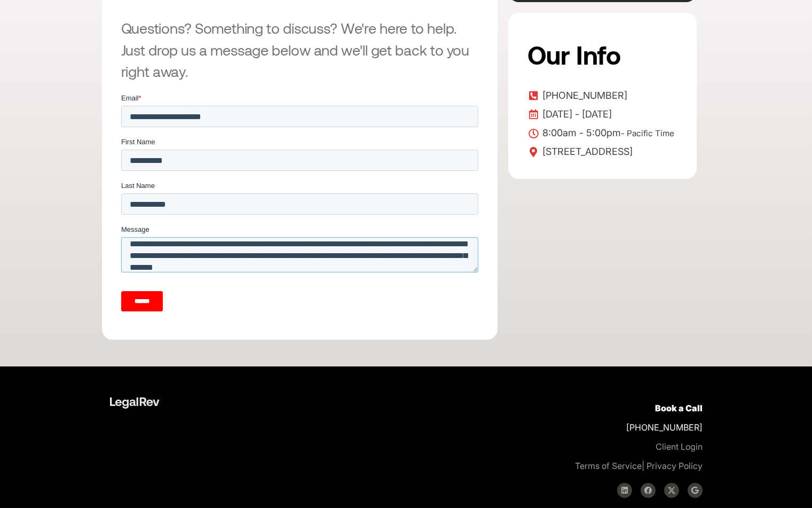 The image size is (812, 508). Describe the element at coordinates (674, 466) in the screenshot. I see `a: Privacy Policy` at that location.